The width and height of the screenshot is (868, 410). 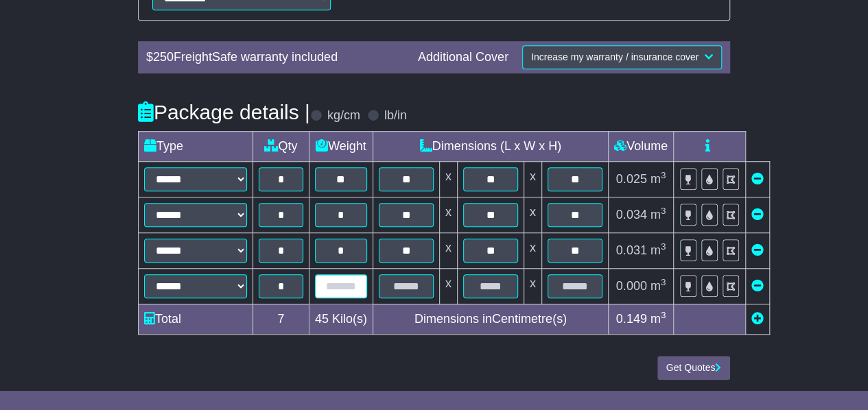 I want to click on span: 45, so click(x=322, y=319).